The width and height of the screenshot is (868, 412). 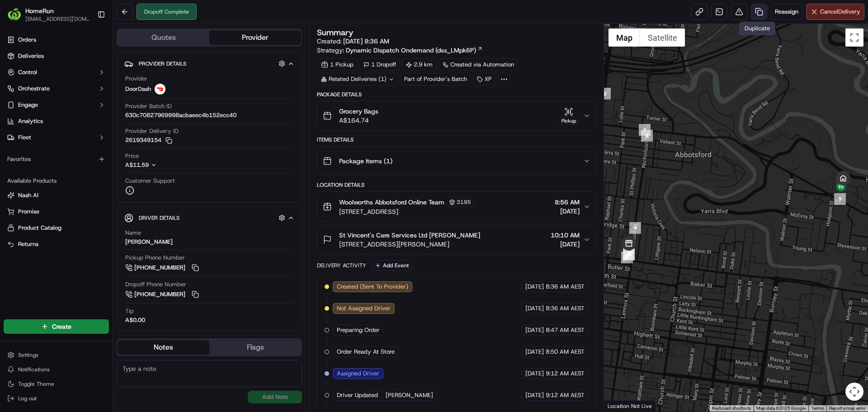 I want to click on span: Orders, so click(x=27, y=40).